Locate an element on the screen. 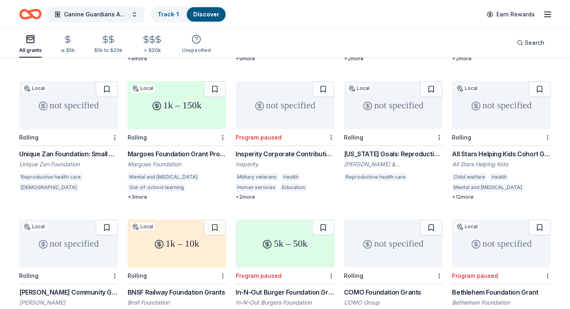 The width and height of the screenshot is (570, 309). div: COMO Group is located at coordinates (394, 303).